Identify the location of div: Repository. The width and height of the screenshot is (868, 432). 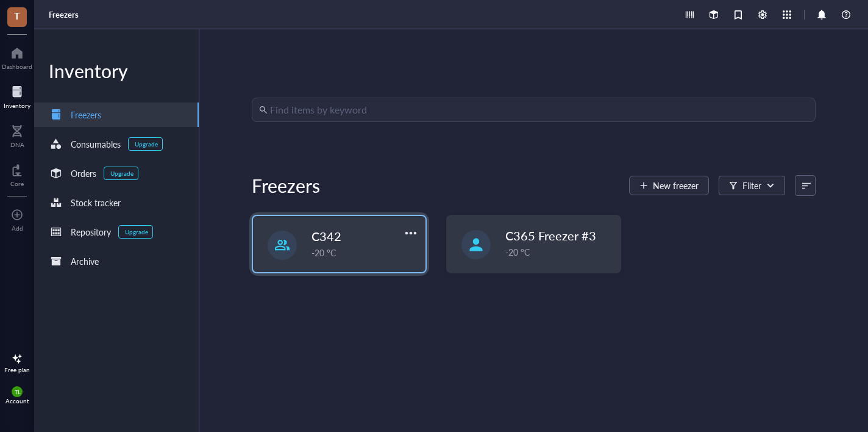
(90, 232).